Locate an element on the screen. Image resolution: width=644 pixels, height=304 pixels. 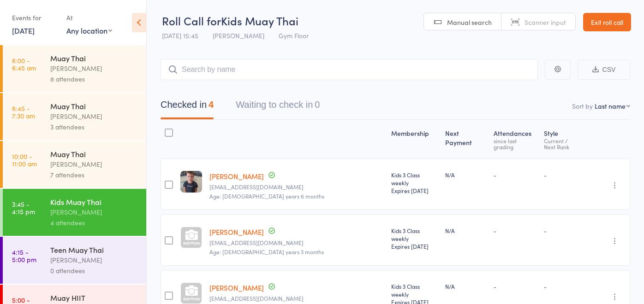
time: 10:00 - 11:00 am is located at coordinates (25, 160).